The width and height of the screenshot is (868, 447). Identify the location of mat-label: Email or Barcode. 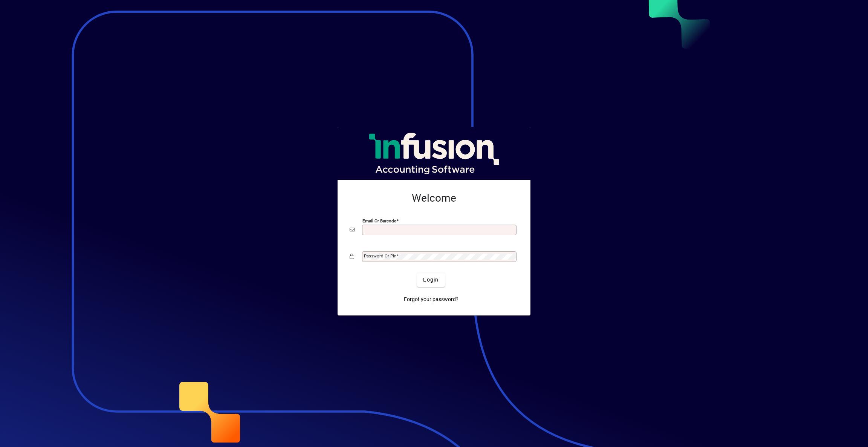
(380, 220).